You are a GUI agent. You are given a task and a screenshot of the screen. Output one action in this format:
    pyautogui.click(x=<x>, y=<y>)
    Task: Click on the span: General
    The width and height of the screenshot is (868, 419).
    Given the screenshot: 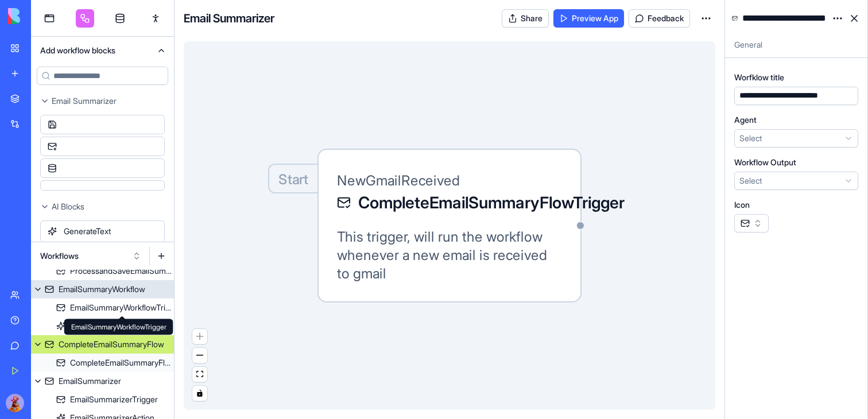 What is the action you would take?
    pyautogui.click(x=748, y=45)
    